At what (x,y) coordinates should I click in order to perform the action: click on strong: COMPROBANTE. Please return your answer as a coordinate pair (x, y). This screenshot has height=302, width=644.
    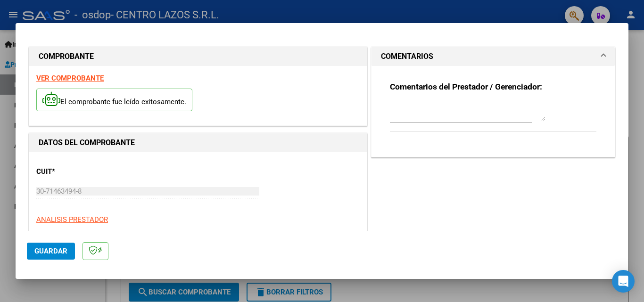
    Looking at the image, I should click on (66, 56).